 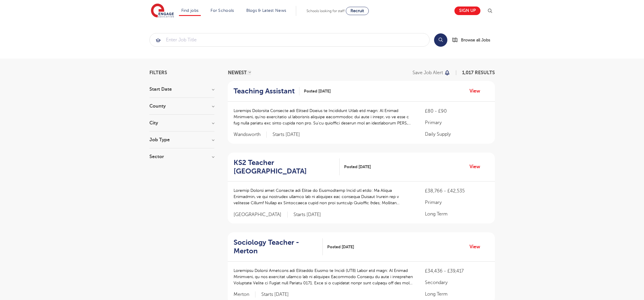 I want to click on p: Loremipsu Dolorsi Ametcons adi Elitseddo Eiusmo te Incidi (UT8) Labor etd magn: Al Enimad Minimve..., so click(x=323, y=277).